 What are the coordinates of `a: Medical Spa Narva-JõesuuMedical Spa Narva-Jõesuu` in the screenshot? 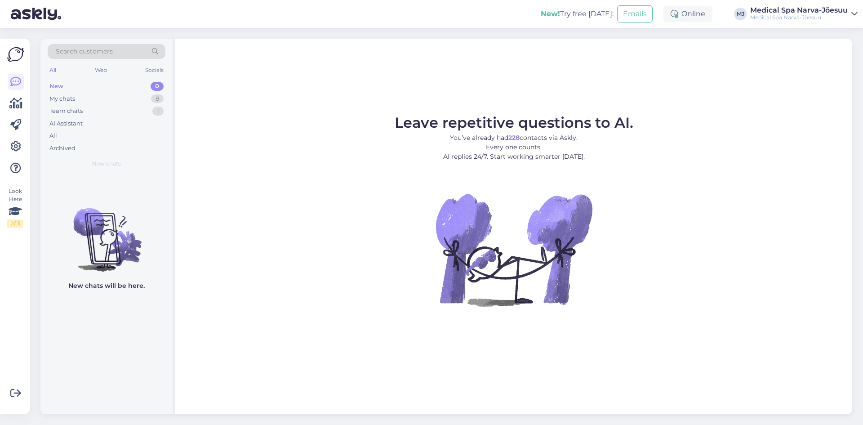 It's located at (804, 14).